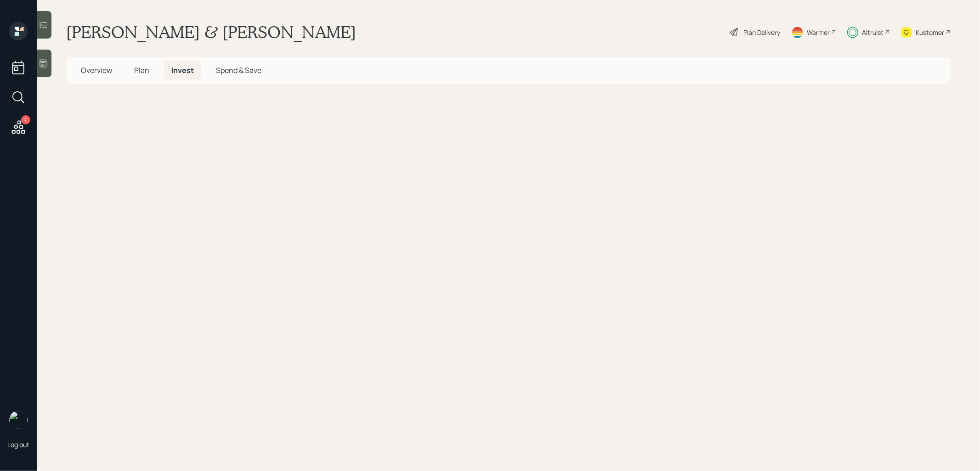 The image size is (980, 471). What do you see at coordinates (96, 70) in the screenshot?
I see `span: Overview` at bounding box center [96, 70].